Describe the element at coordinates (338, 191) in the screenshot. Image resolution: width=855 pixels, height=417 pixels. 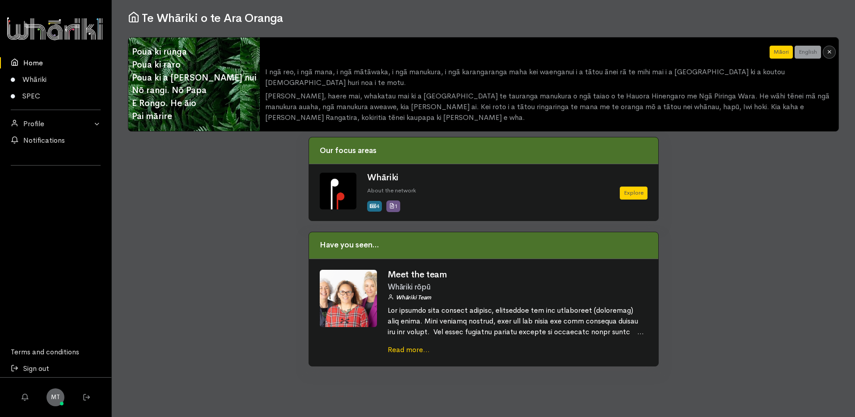
I see `img: Whariki%20Icon_Icon_Tile.png` at that location.